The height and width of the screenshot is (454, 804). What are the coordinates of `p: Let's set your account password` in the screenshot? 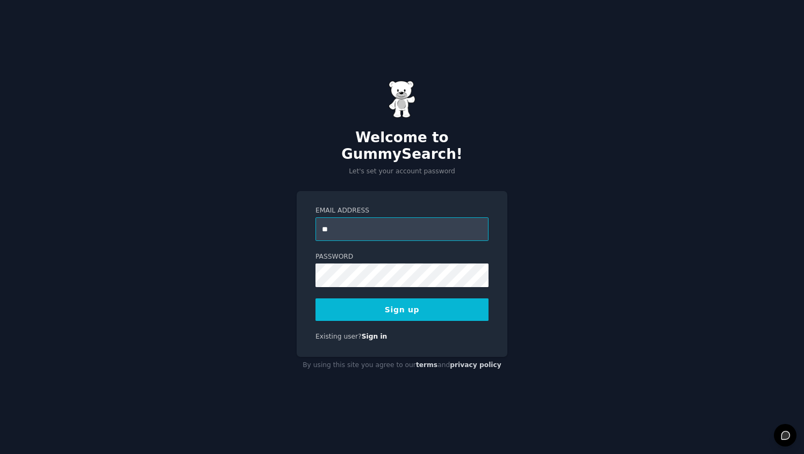 It's located at (402, 172).